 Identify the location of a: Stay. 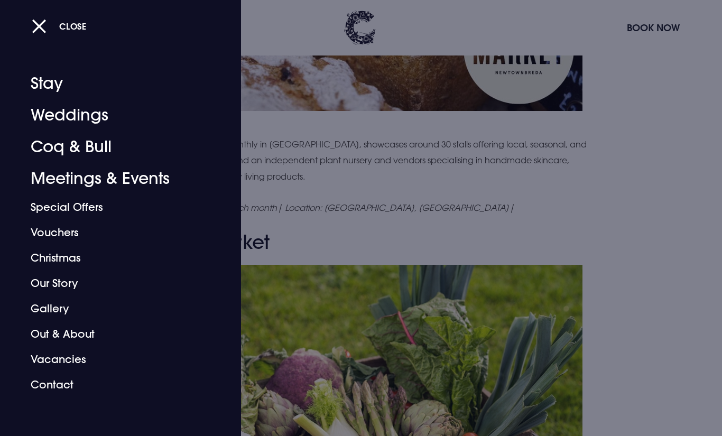
(114, 84).